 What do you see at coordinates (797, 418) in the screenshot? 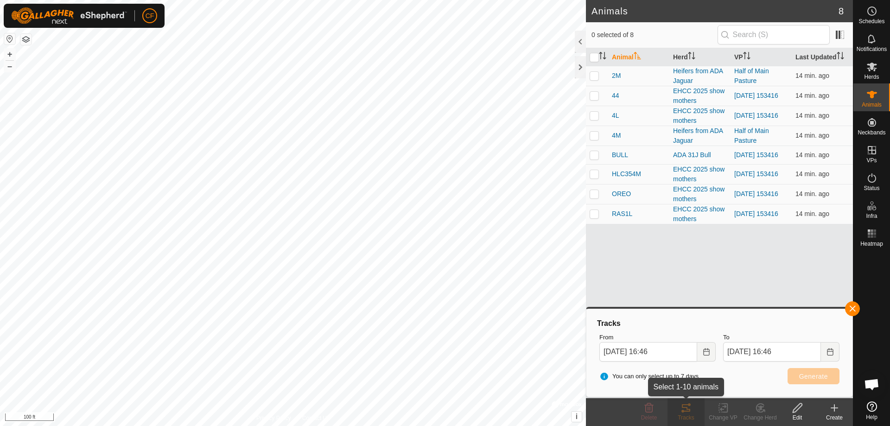
I see `div: Edit` at bounding box center [797, 418].